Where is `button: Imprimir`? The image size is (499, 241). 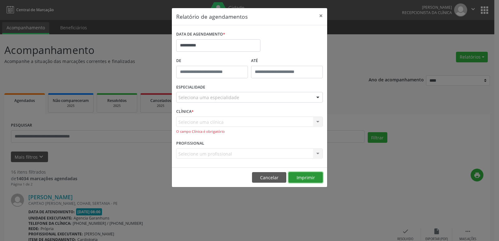
button: Imprimir is located at coordinates (305, 177).